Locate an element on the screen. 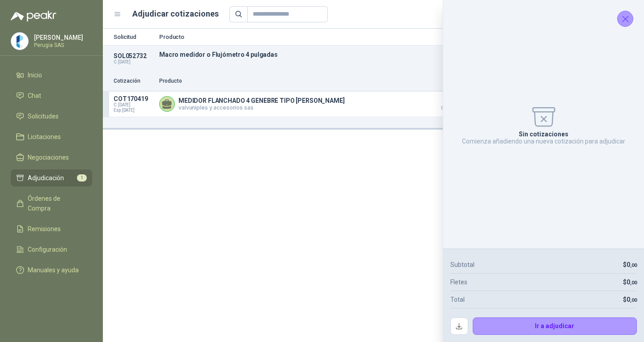  img: Company Logo is located at coordinates (19, 42).